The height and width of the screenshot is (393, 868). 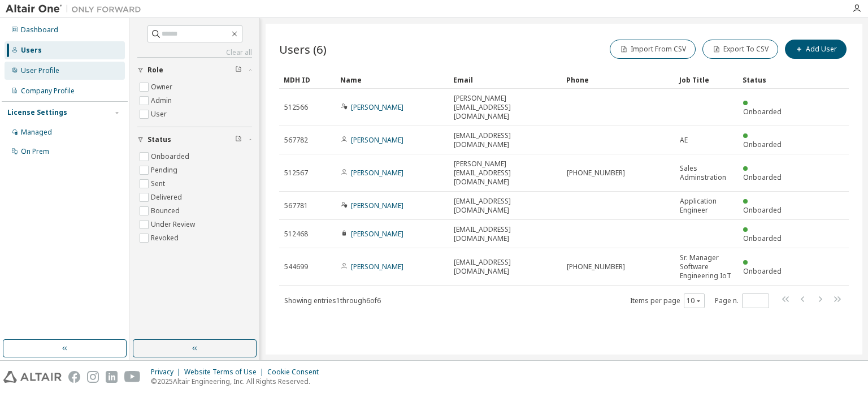 What do you see at coordinates (160, 114) in the screenshot?
I see `label: User` at bounding box center [160, 114].